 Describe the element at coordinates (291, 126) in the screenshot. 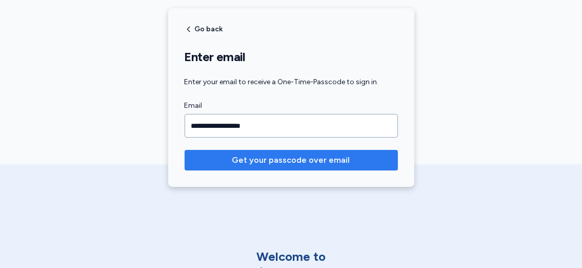

I see `input: Email` at that location.